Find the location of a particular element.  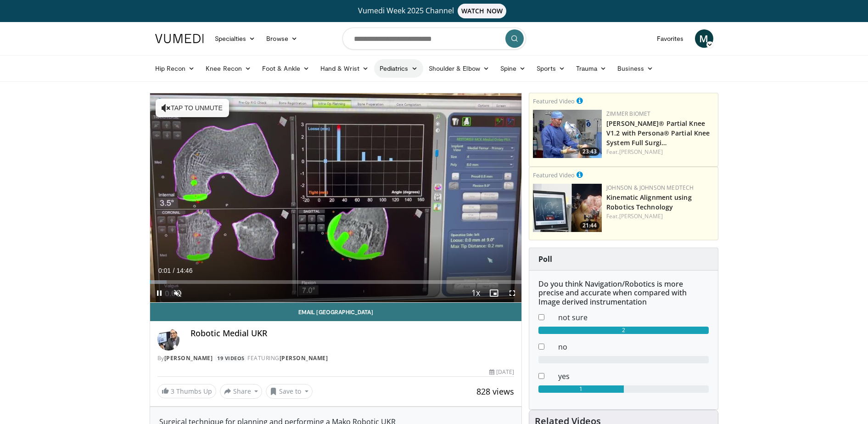

button: Enable picture-in-picture mode is located at coordinates (494, 293).